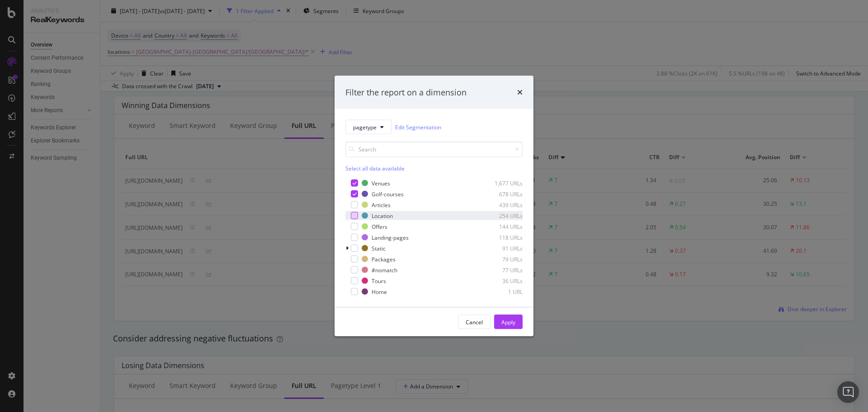  I want to click on div: 118 URLs, so click(500, 237).